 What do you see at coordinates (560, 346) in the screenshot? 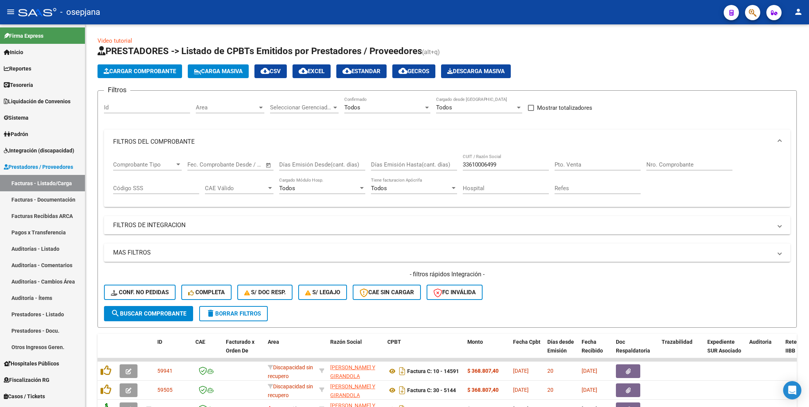
I see `span: Días desde Emisión` at bounding box center [560, 346].